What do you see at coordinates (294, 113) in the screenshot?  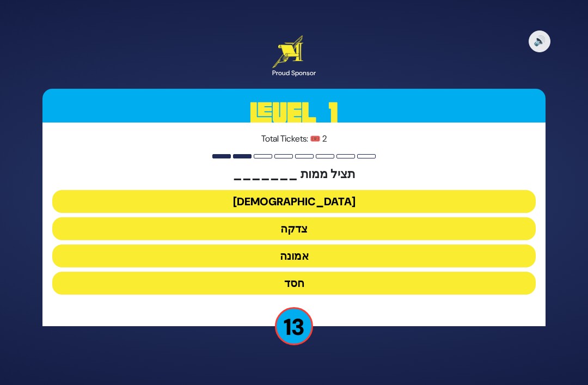 I see `h3: Level 1` at bounding box center [294, 113].